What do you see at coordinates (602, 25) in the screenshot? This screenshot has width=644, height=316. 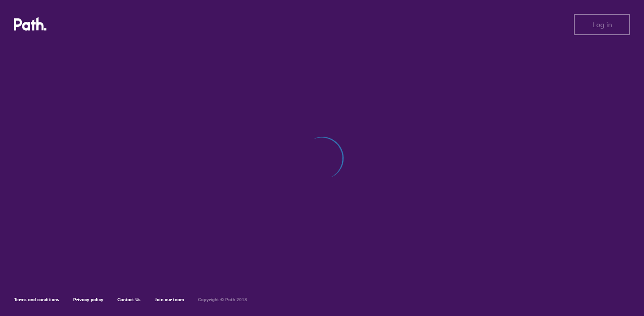 I see `button: Log in` at bounding box center [602, 25].